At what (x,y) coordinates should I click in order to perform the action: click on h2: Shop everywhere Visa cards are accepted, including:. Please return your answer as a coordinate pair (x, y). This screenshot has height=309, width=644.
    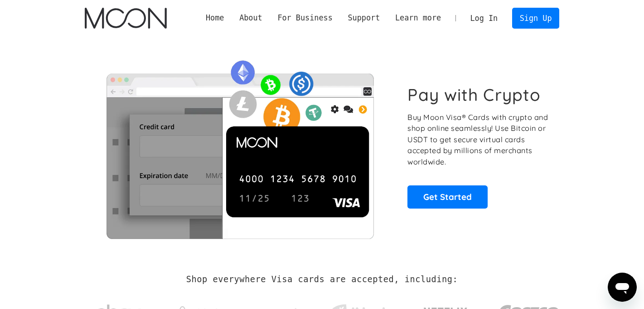
    Looking at the image, I should click on (322, 279).